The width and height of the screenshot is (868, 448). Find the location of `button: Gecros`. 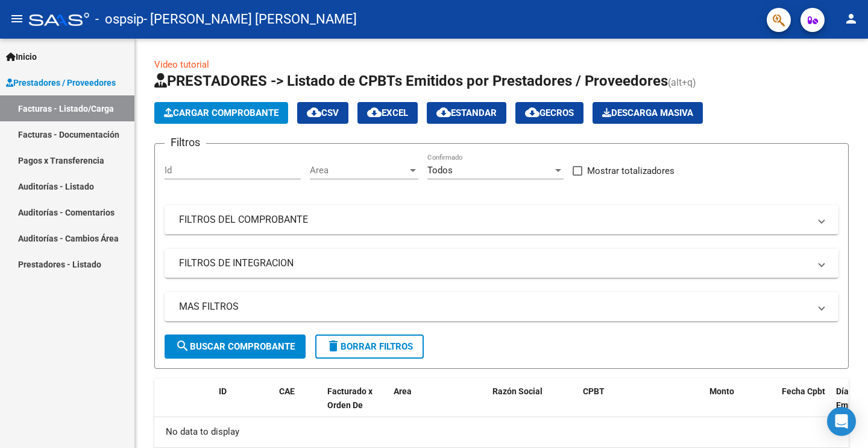

button: Gecros is located at coordinates (549, 113).